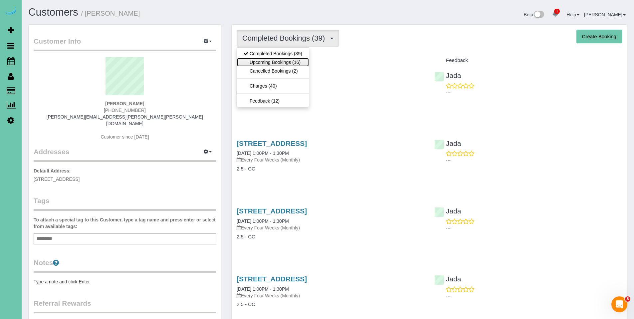 This screenshot has height=319, width=634. I want to click on span: 8, so click(627, 299).